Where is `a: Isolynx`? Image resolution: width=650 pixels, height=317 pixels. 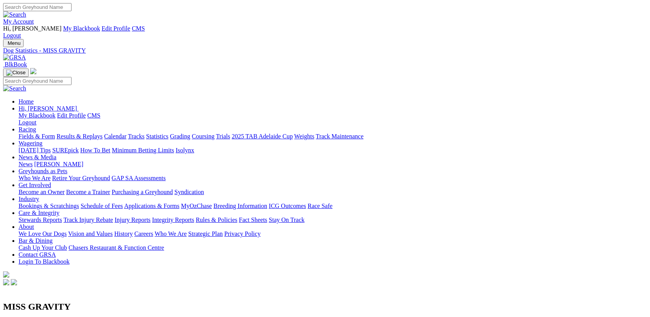 a: Isolynx is located at coordinates (185, 150).